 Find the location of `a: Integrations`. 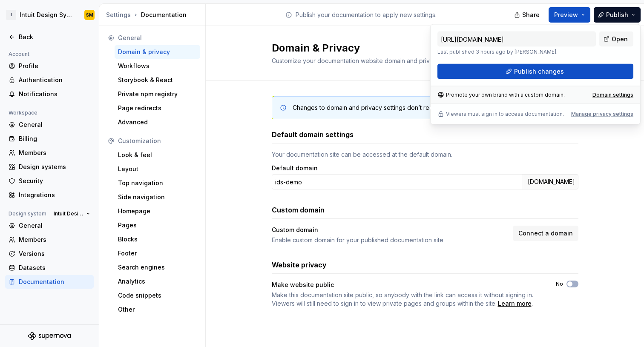

a: Integrations is located at coordinates (49, 195).